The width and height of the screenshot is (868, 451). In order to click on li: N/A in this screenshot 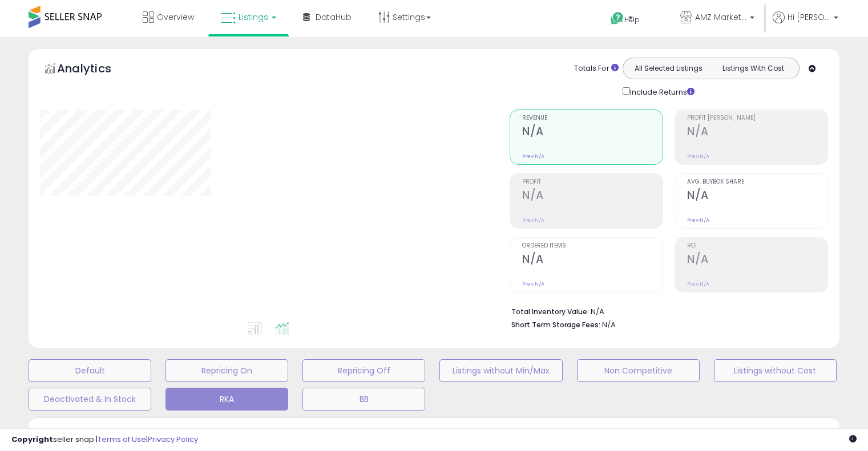, I will do `click(665, 311)`.